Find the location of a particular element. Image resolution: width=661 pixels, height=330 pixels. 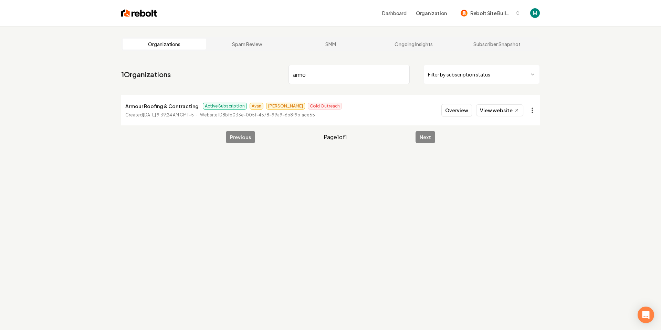

button: Open user button is located at coordinates (535, 13).